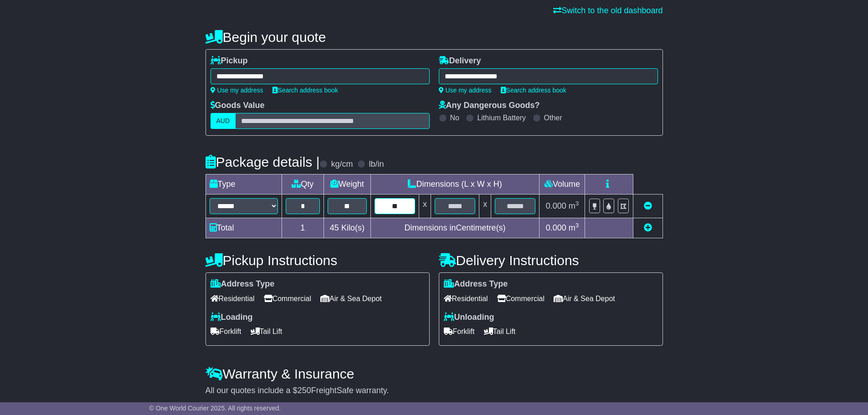 The image size is (868, 415). I want to click on div: All our quotes include a $ FreightSafe warranty., so click(434, 391).